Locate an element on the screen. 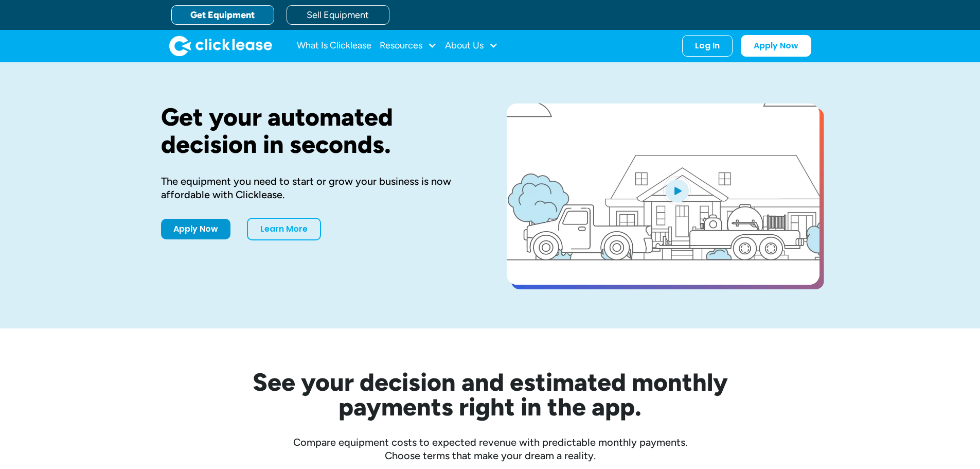 The image size is (980, 469). a: Get Equipment is located at coordinates (223, 15).